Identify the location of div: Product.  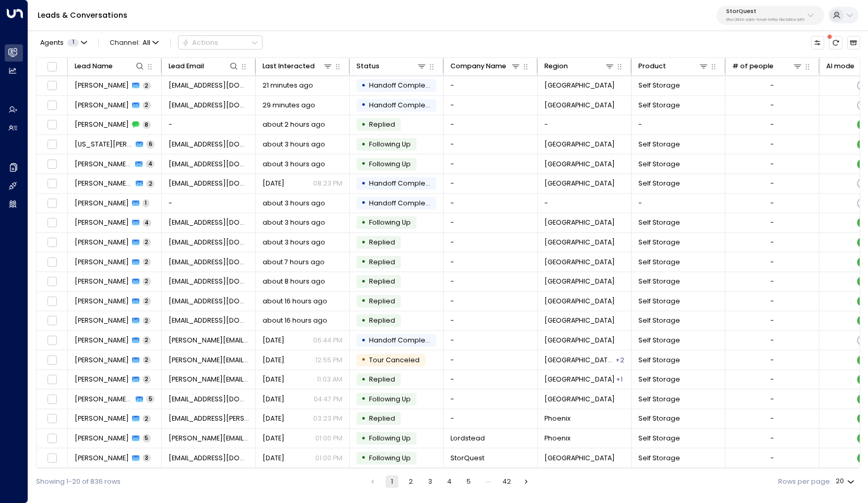
(652, 67).